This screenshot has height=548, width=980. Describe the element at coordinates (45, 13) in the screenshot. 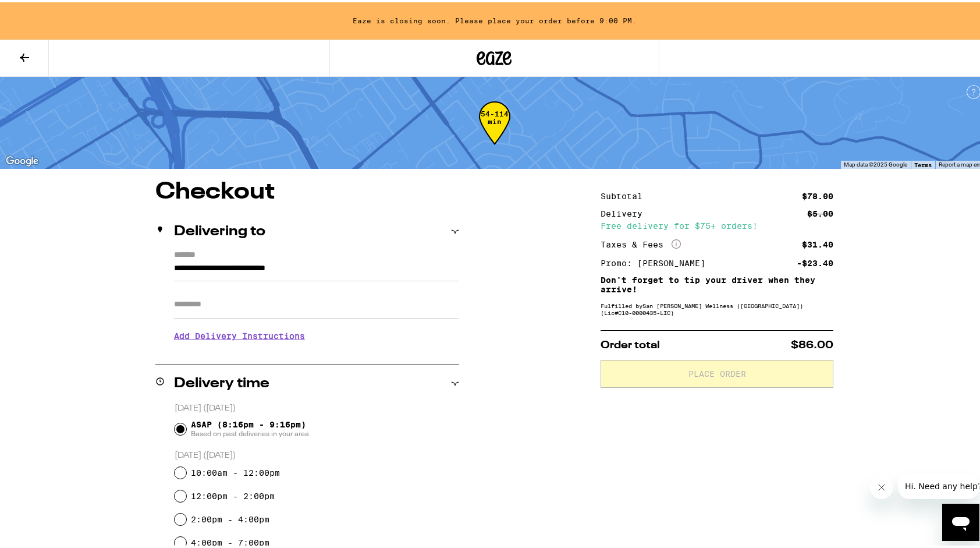

I see `span: Hi. Need any help?` at that location.